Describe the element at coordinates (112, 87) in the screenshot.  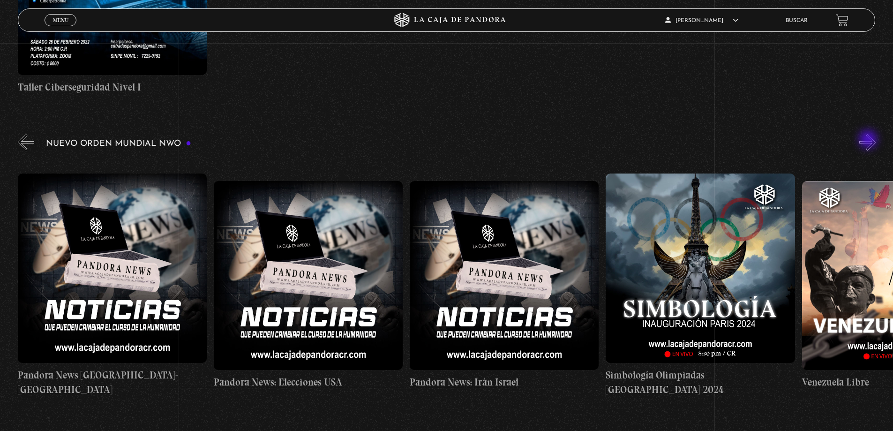
I see `h4: Taller Ciberseguridad Nivel I` at that location.